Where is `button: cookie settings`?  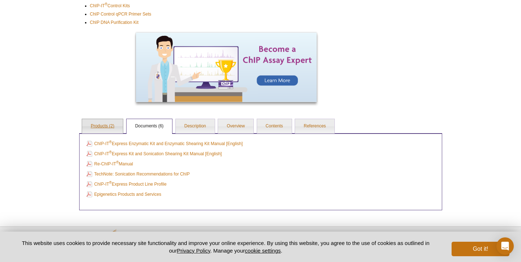 button: cookie settings is located at coordinates (262, 250).